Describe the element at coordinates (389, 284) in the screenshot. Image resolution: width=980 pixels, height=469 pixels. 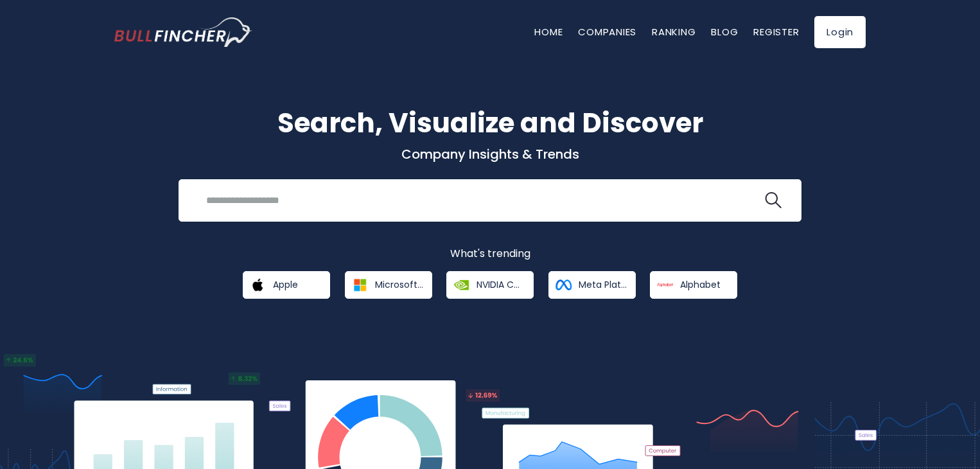
I see `a: Microsoft Corporation` at that location.